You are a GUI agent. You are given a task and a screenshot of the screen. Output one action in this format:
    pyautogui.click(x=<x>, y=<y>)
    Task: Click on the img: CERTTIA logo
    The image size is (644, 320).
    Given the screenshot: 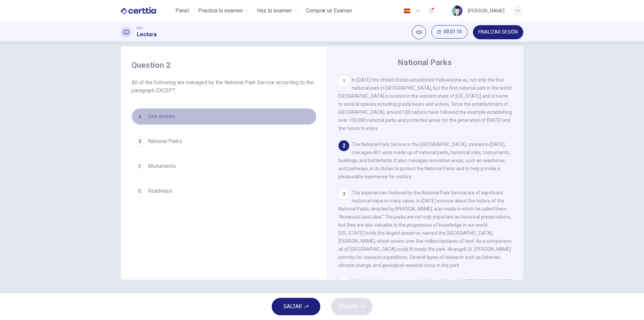 What is the action you would take?
    pyautogui.click(x=138, y=11)
    